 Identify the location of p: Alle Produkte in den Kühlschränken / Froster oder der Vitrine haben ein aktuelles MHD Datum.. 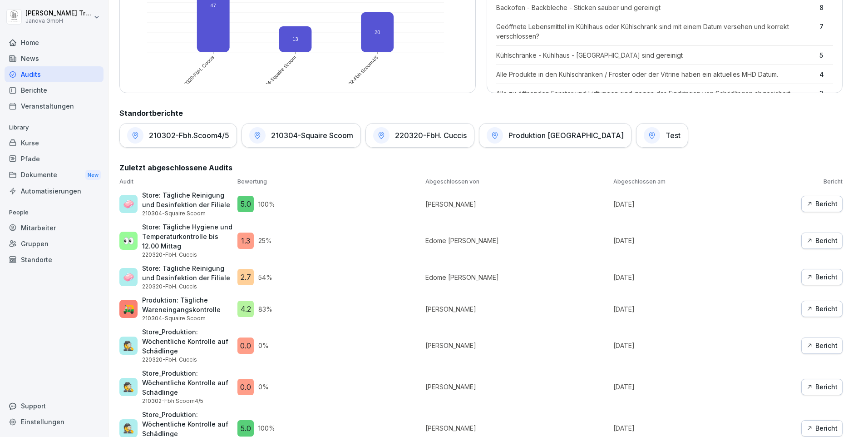
(656, 74).